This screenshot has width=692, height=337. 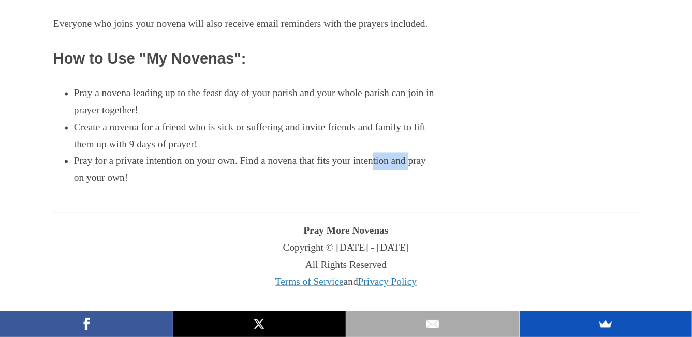 What do you see at coordinates (433, 325) in the screenshot?
I see `a: Email` at bounding box center [433, 325].